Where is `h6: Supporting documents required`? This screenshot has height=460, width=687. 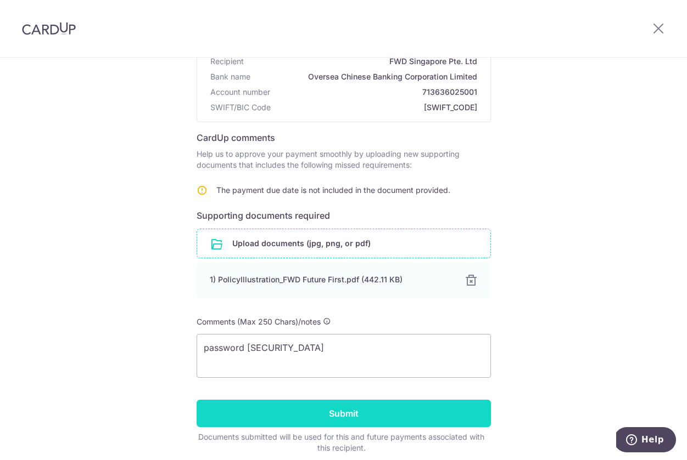
h6: Supporting documents required is located at coordinates (344, 216).